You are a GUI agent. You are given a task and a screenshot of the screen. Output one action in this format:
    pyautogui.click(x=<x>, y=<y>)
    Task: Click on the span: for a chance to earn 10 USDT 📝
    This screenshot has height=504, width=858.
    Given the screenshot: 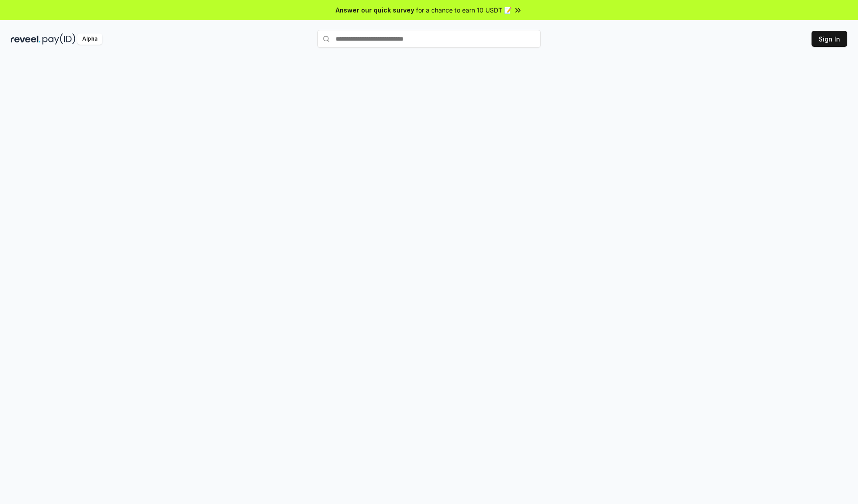 What is the action you would take?
    pyautogui.click(x=464, y=10)
    